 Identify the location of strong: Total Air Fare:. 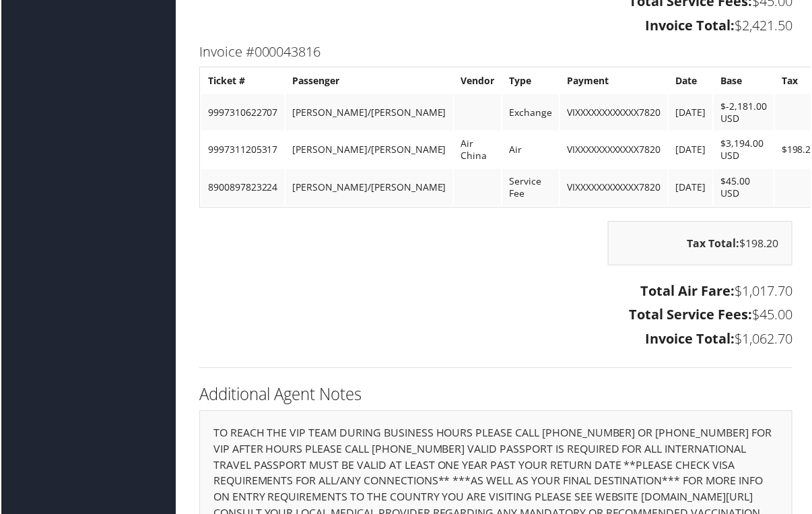
(689, 291).